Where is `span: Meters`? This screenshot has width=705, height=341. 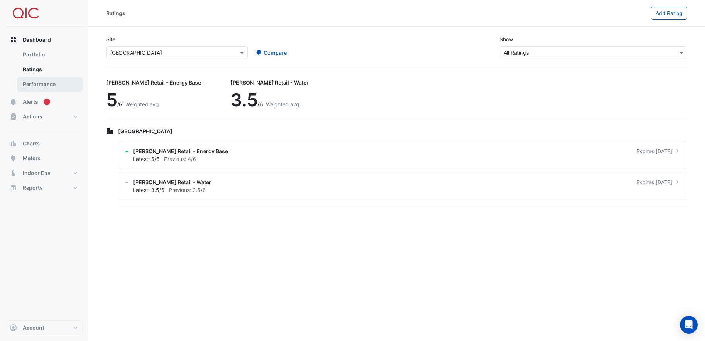 span: Meters is located at coordinates (32, 158).